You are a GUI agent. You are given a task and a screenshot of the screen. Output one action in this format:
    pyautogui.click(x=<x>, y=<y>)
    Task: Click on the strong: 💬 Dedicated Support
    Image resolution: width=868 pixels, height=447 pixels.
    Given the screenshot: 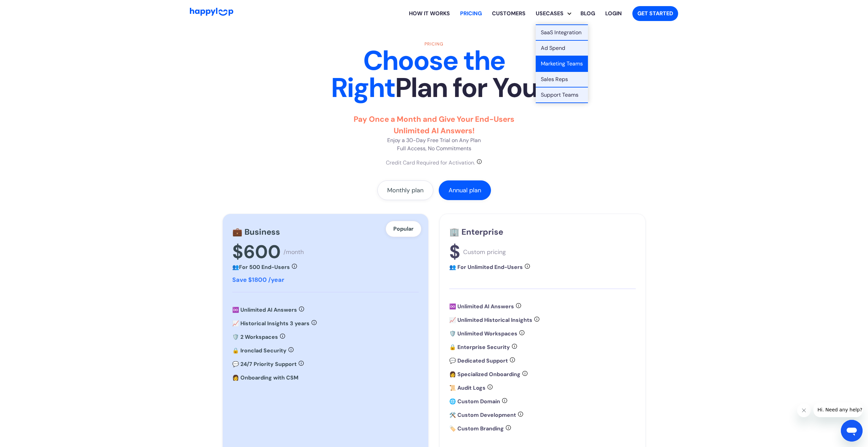 What is the action you would take?
    pyautogui.click(x=478, y=361)
    